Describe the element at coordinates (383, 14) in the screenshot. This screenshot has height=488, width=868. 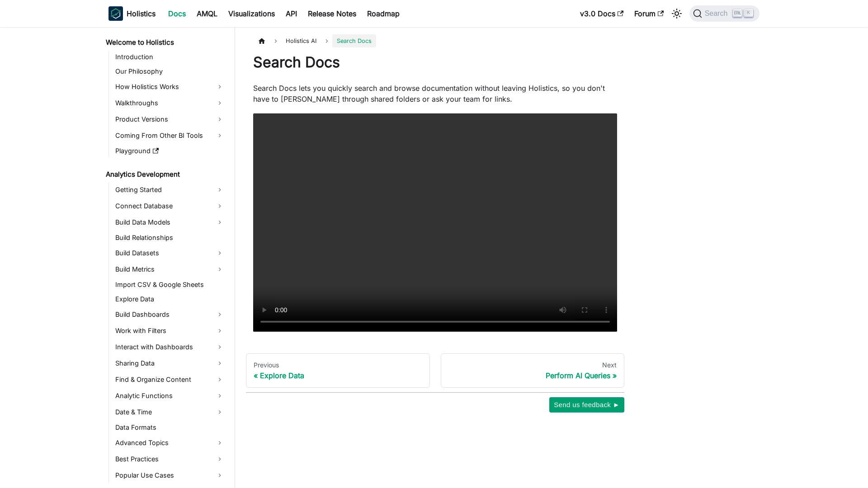
I see `a: Roadmap` at that location.